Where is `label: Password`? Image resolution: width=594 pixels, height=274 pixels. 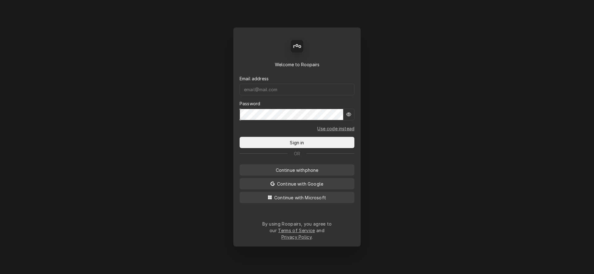
label: Password is located at coordinates (250, 103).